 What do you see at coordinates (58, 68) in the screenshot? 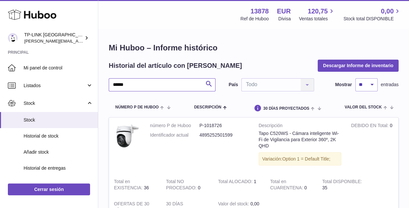
I see `span: Mi panel de control` at bounding box center [58, 68].